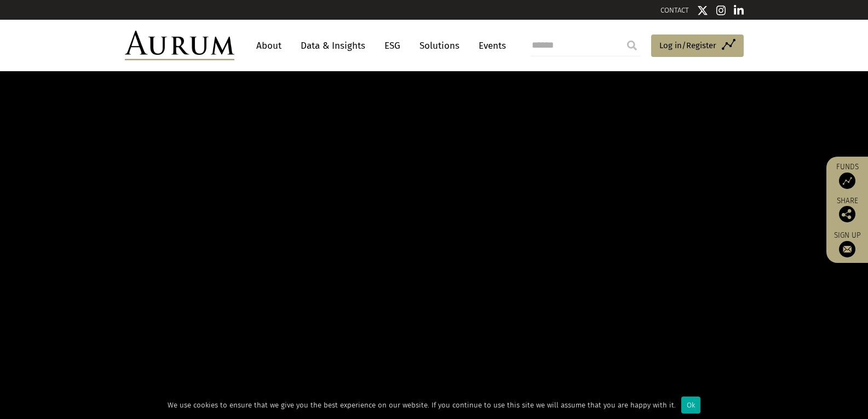  Describe the element at coordinates (848, 250) in the screenshot. I see `img: Sign up to our newsletter` at that location.